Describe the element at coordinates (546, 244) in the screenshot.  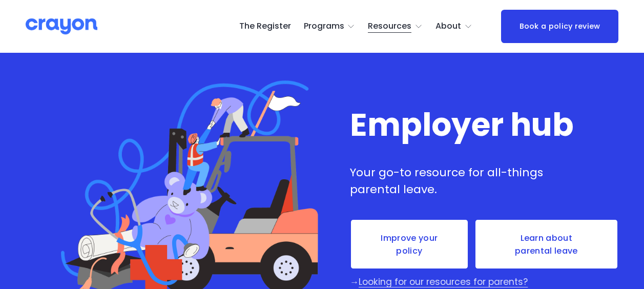
I see `a: Learn about parental leave` at that location.